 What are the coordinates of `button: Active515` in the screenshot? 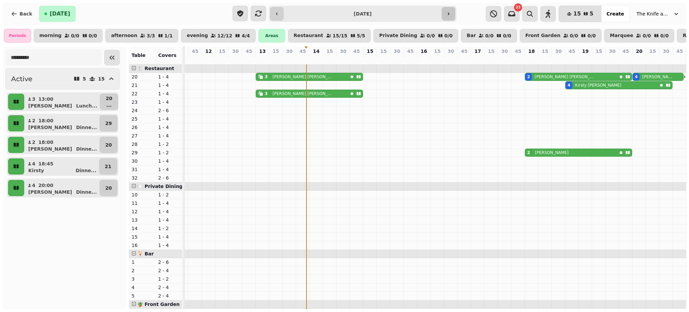 It's located at (63, 79).